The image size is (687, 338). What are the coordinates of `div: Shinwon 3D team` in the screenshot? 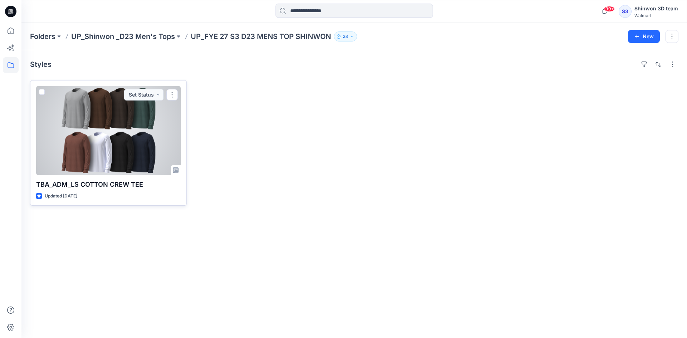 It's located at (656, 9).